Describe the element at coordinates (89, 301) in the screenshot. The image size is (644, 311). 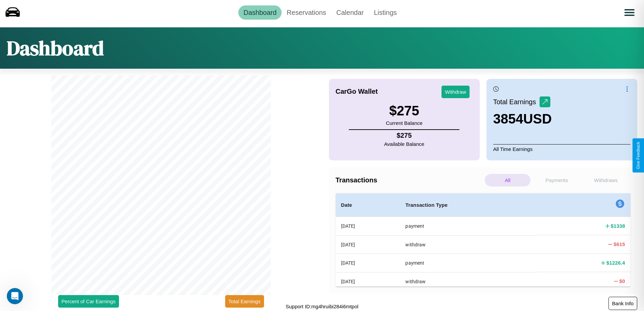
I see `button: Percent of Car Earnings` at that location.